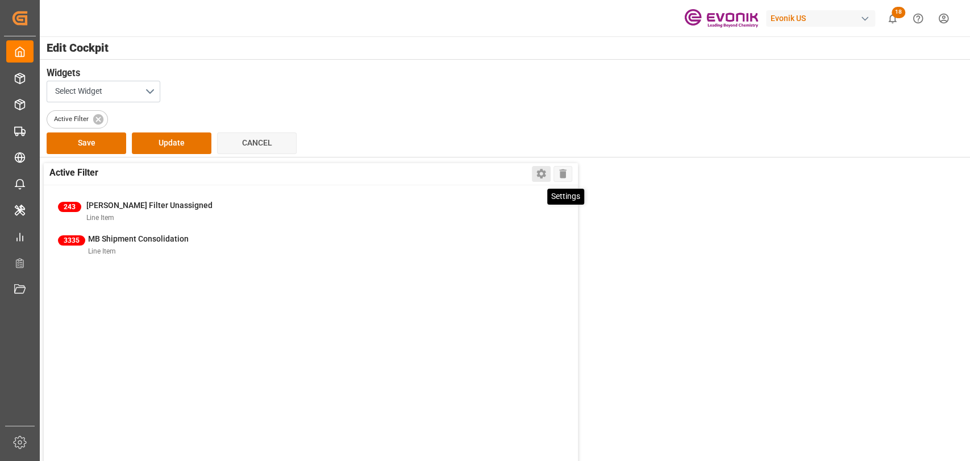 This screenshot has height=461, width=970. What do you see at coordinates (498, 73) in the screenshot?
I see `h3: Widgets` at bounding box center [498, 73].